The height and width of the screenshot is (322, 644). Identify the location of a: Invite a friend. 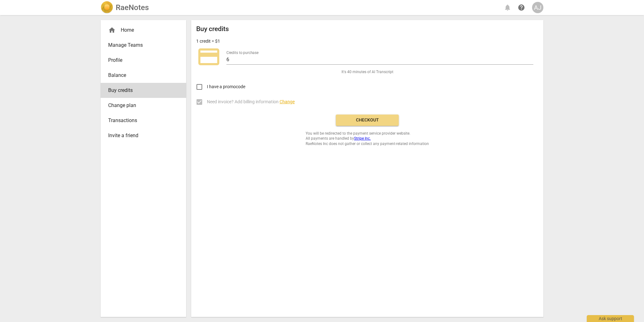
(144, 136).